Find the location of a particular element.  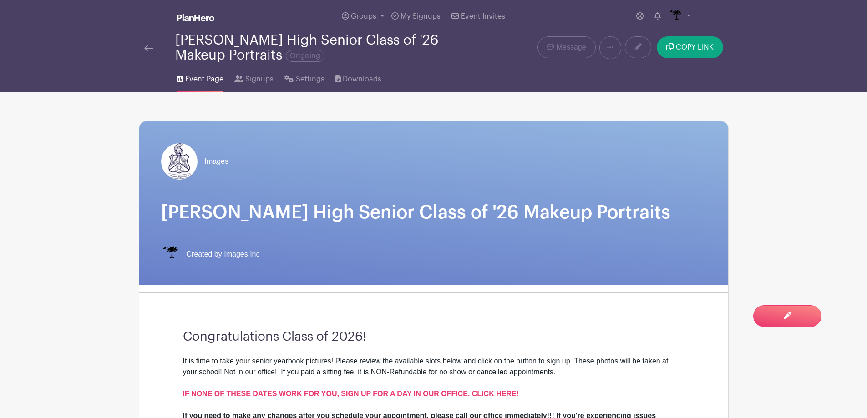

h3: Congratulations Class of 2026! is located at coordinates (434, 337).